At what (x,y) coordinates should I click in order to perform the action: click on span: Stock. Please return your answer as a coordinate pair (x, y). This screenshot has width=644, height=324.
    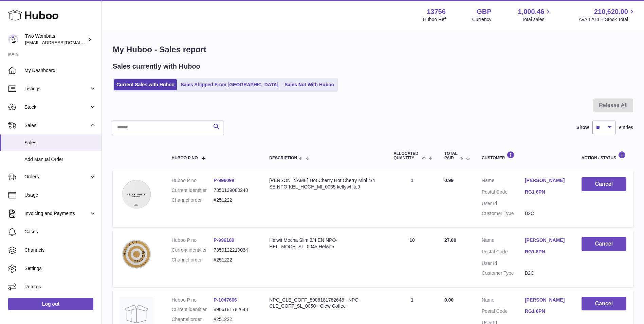
    Looking at the image, I should click on (57, 107).